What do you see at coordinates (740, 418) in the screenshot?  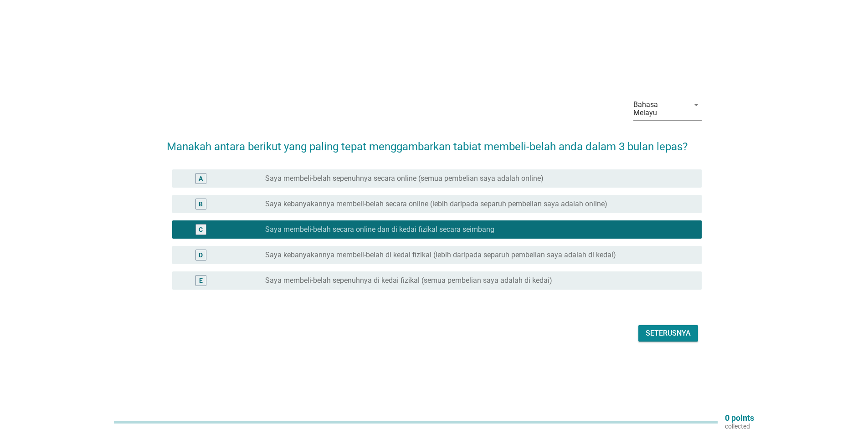 I see `p: 0 points` at bounding box center [740, 418].